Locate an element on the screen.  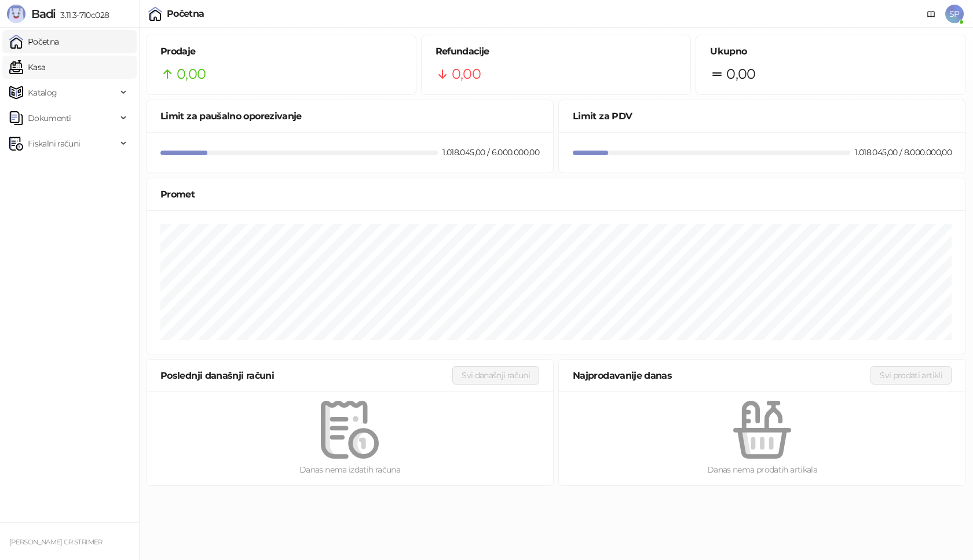
button: Svi prodati artikli is located at coordinates (912, 375).